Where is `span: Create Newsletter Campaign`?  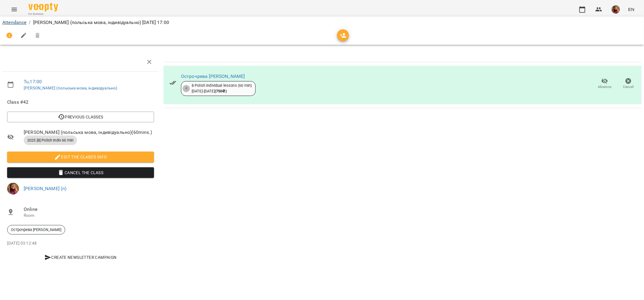
span: Create Newsletter Campaign is located at coordinates (81, 257).